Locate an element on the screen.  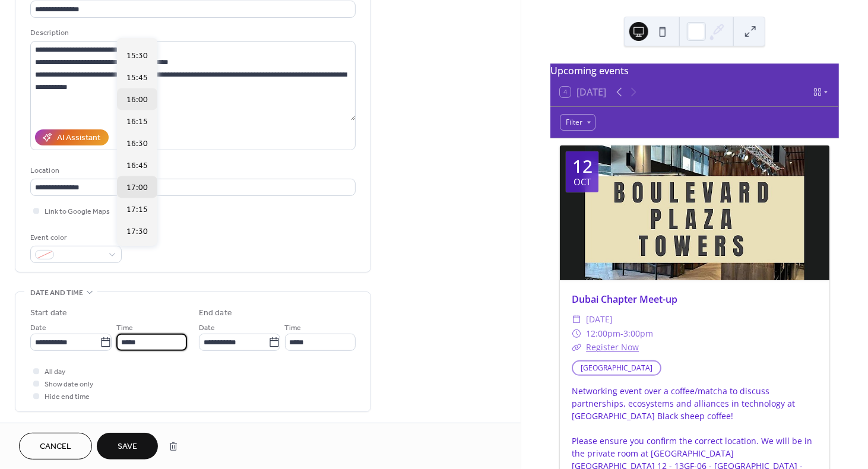
button: Cancel is located at coordinates (55, 446).